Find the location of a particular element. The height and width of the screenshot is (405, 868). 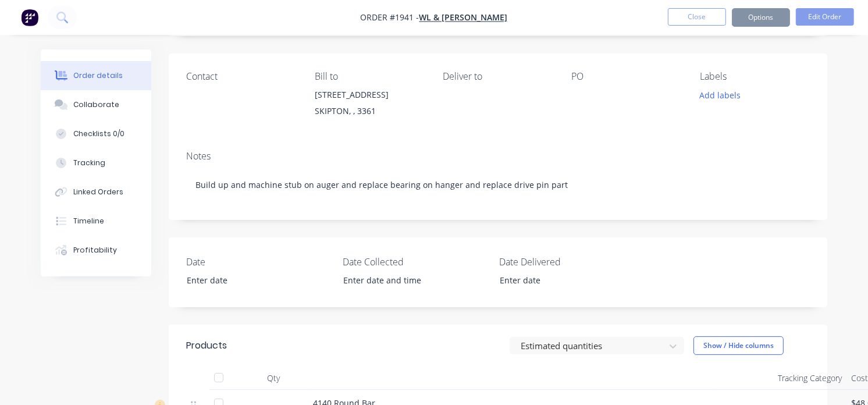

button: Close is located at coordinates (697, 17).